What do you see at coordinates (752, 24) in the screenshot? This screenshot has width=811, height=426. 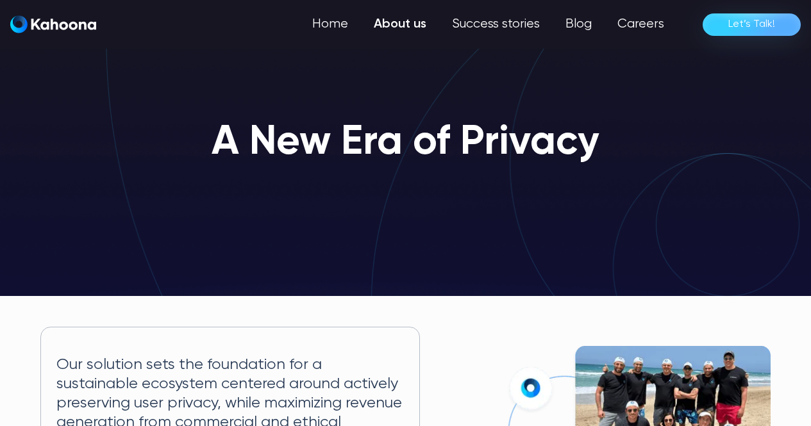 I see `a: Let’s Talk!` at bounding box center [752, 24].